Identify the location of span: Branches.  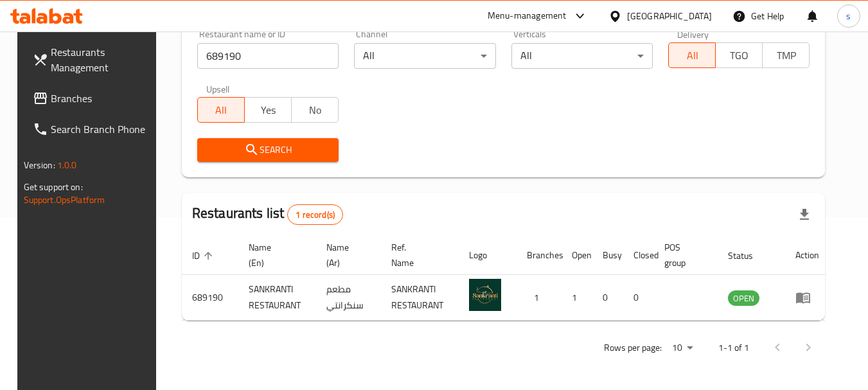
(102, 99).